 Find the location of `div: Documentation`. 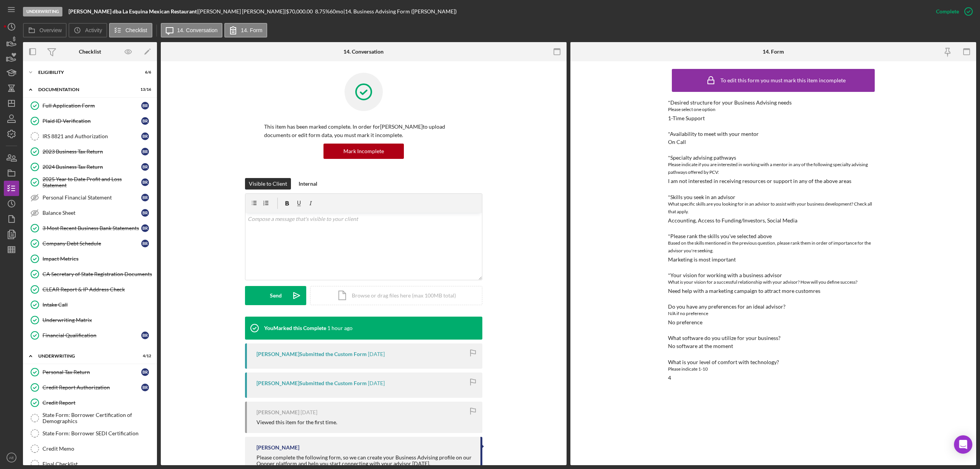

div: Documentation is located at coordinates (85, 90).